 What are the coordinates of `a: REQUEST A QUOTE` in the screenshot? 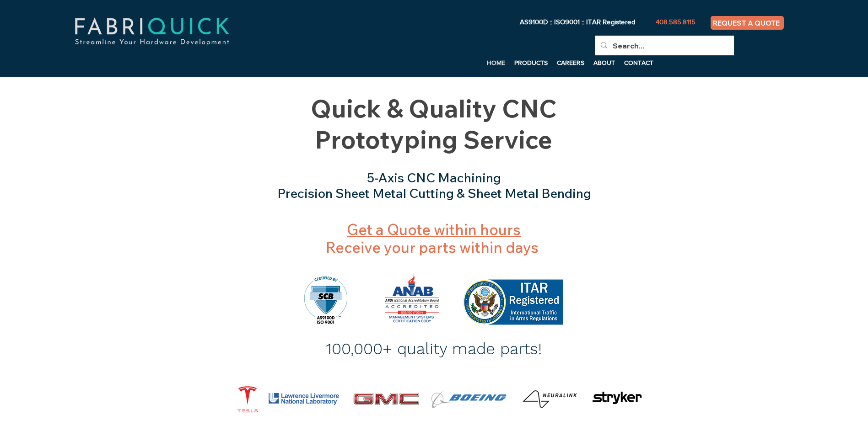 It's located at (747, 23).